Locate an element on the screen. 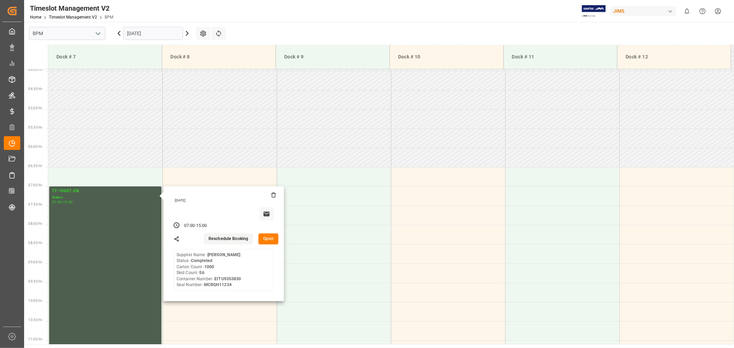  div: Supplier Name - Status - Carton Count - Skid Count - Container Number - Seal Number - is located at coordinates (209, 270).